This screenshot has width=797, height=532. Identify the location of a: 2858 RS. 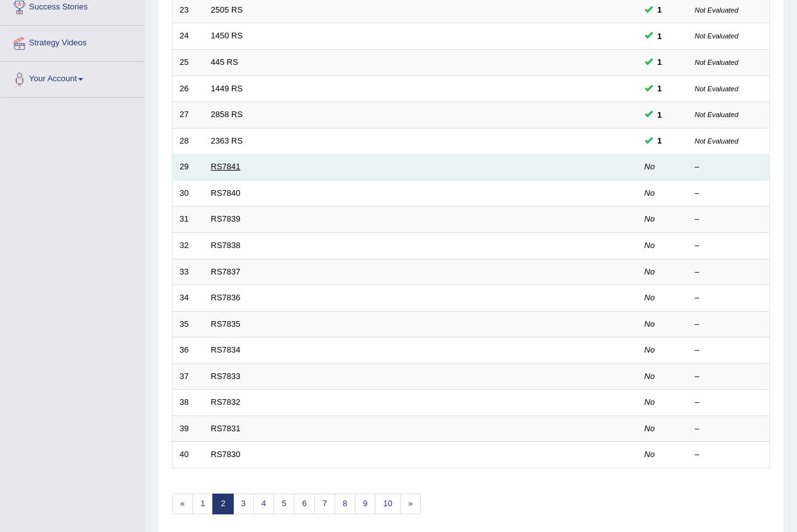
(227, 114).